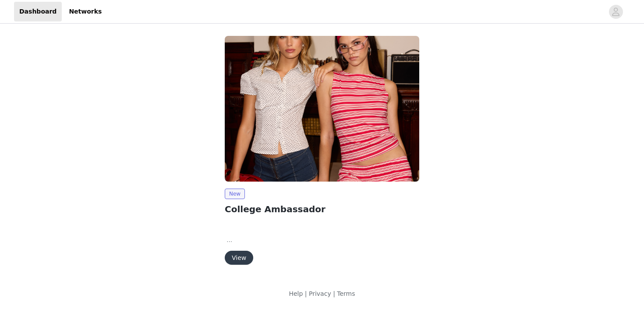 This screenshot has width=644, height=333. Describe the element at coordinates (85, 11) in the screenshot. I see `a: Networks` at that location.